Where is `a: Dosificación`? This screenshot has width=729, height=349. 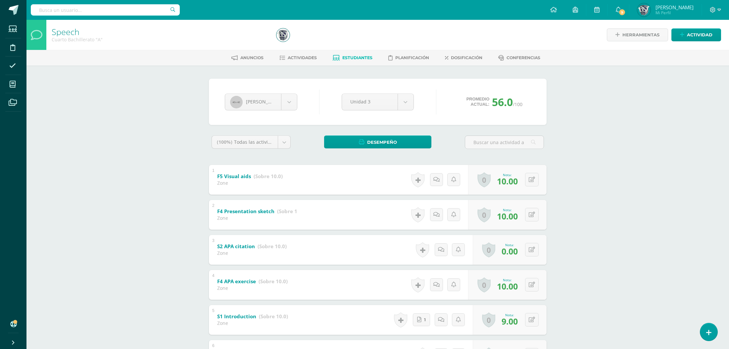 a: Dosificación is located at coordinates (463, 58).